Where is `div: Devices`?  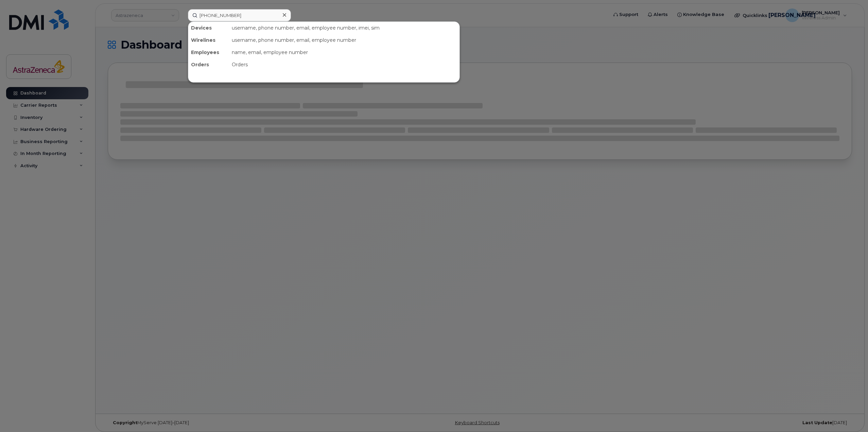 div: Devices is located at coordinates (208, 28).